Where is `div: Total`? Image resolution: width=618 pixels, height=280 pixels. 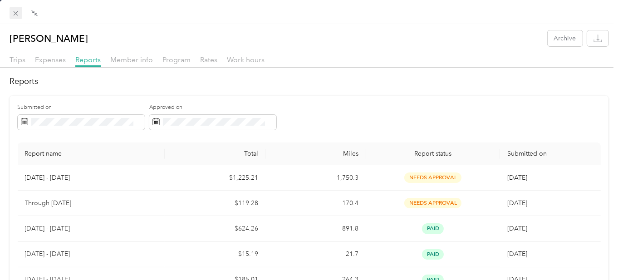
div: Total is located at coordinates (215, 153).